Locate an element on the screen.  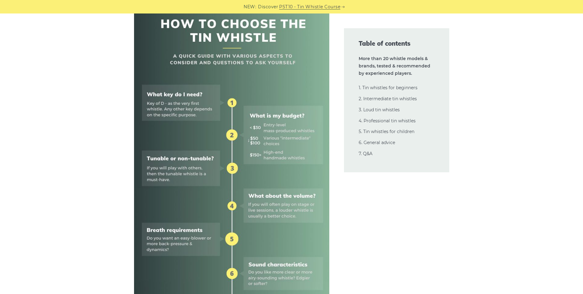
a: 1. Tin whistles for beginners is located at coordinates (388, 88).